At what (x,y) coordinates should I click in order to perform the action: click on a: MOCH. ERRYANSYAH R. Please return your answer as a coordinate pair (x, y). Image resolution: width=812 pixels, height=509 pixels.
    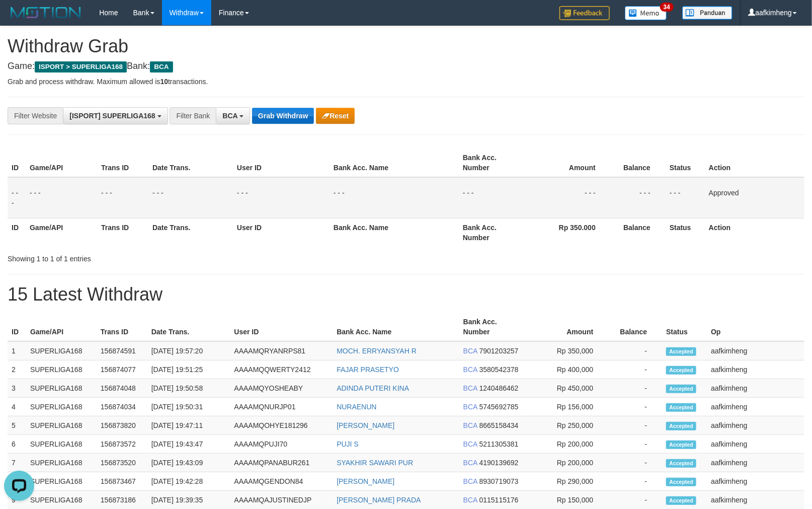
    Looking at the image, I should click on (377, 351).